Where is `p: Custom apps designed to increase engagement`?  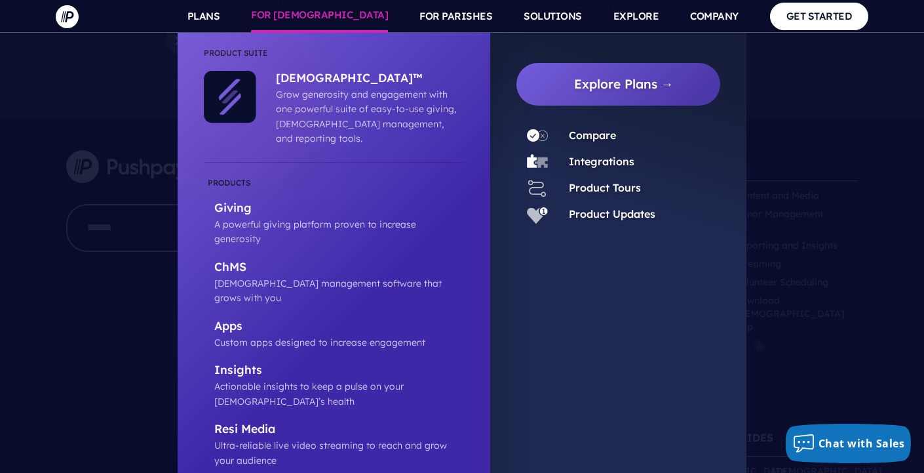
p: Custom apps designed to increase engagement is located at coordinates (339, 342).